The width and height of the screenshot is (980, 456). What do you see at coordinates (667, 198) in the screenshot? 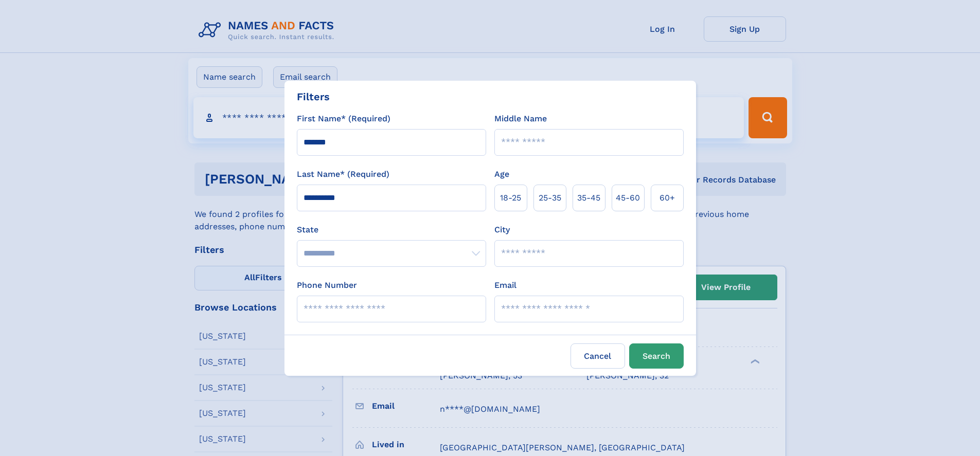
I see `span: 60+` at bounding box center [667, 198].